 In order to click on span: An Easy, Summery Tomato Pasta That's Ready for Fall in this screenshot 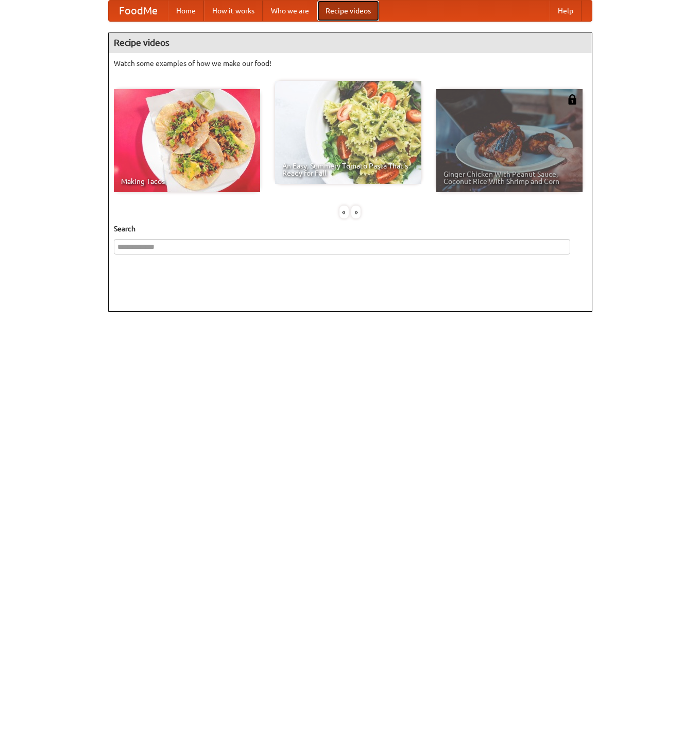, I will do `click(348, 169)`.